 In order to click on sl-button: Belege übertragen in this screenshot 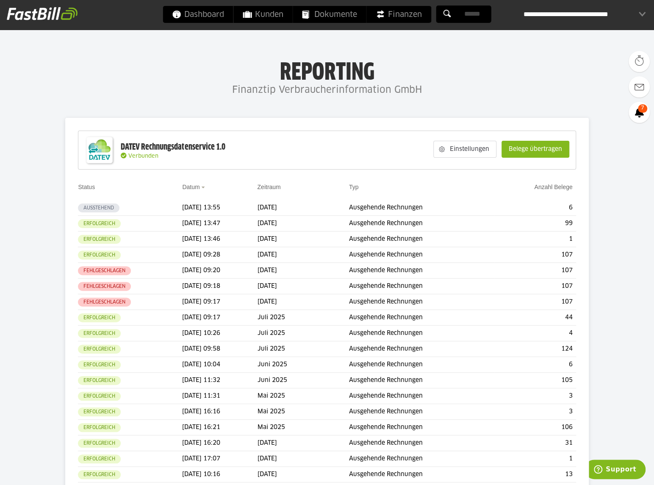, I will do `click(535, 149)`.